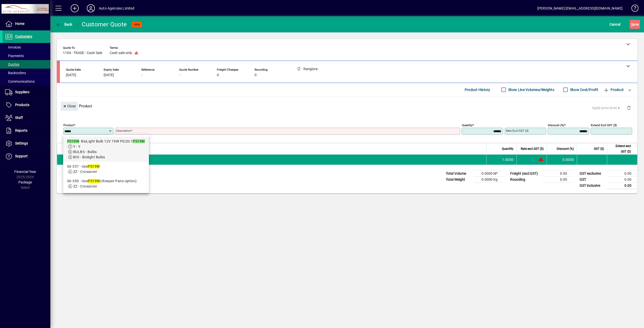 Image resolution: width=644 pixels, height=328 pixels. Describe the element at coordinates (91, 8) in the screenshot. I see `button: Profile` at that location.